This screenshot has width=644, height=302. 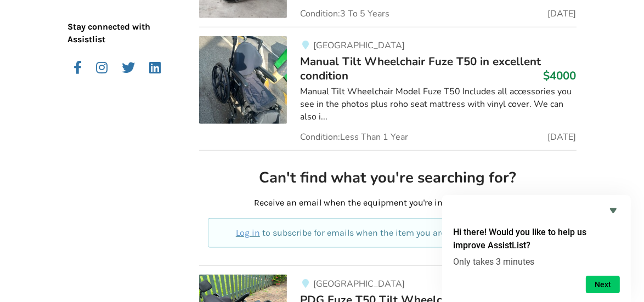 What do you see at coordinates (387, 203) in the screenshot?
I see `p: Receive an email when the equipment you're interested in is listed!` at bounding box center [387, 203].